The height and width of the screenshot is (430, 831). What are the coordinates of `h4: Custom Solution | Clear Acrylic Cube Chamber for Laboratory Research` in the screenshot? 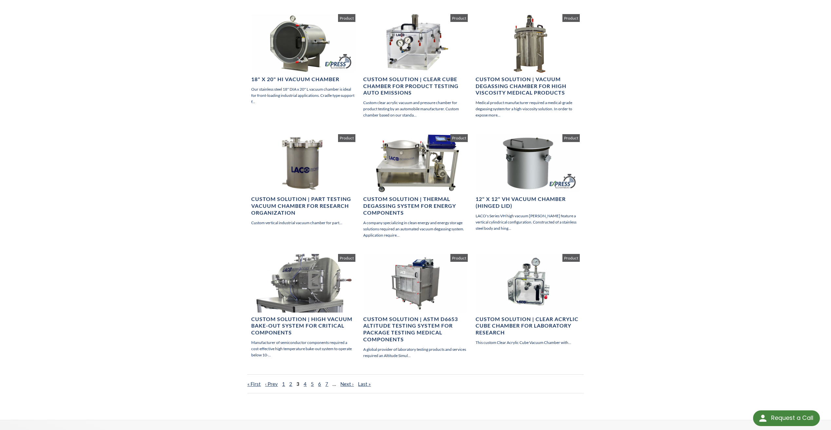 It's located at (528, 326).